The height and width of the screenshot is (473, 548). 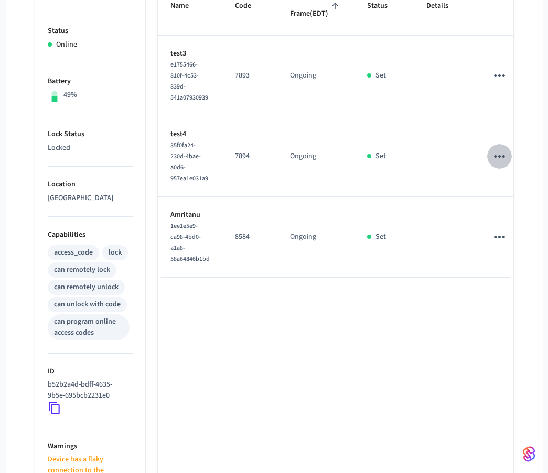 I want to click on img: SeamLogoGradient.69752ec5.svg, so click(x=529, y=454).